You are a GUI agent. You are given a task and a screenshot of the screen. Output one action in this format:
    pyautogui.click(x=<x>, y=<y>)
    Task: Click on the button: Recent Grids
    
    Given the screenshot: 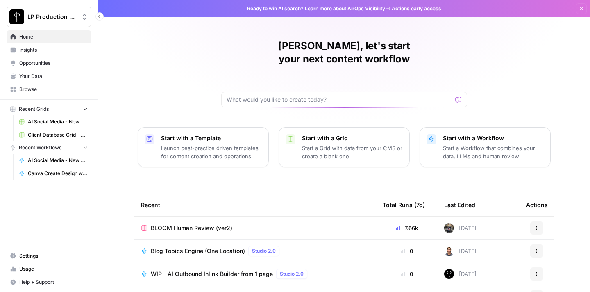 What is the action you would take?
    pyautogui.click(x=49, y=109)
    